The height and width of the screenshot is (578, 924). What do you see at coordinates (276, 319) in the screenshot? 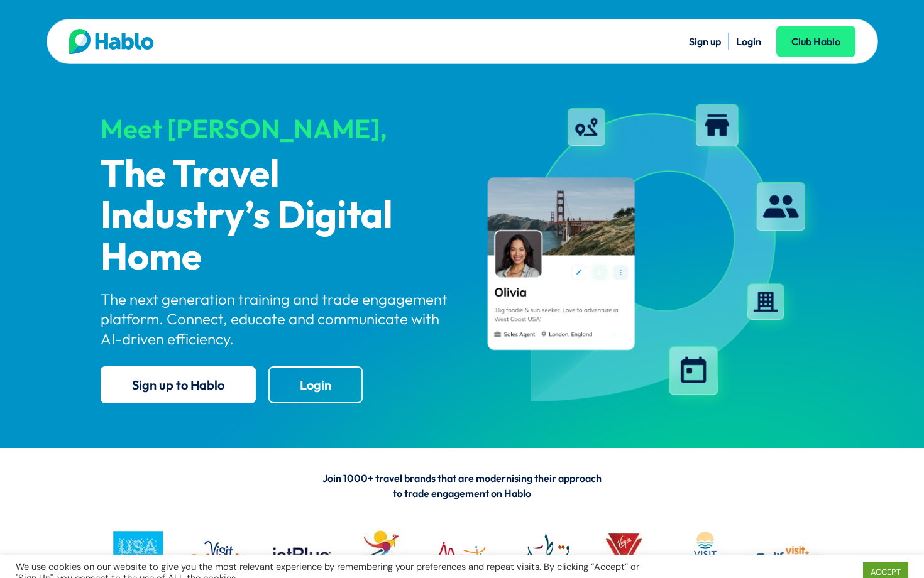
I see `p: The next generation training and trade engagement platform. Connect, educate and communicate with...` at bounding box center [276, 319].